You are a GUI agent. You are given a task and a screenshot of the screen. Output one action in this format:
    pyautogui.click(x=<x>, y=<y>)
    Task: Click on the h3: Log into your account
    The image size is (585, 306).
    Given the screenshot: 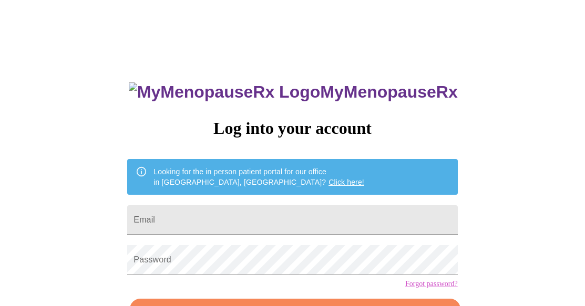 What is the action you would take?
    pyautogui.click(x=292, y=128)
    